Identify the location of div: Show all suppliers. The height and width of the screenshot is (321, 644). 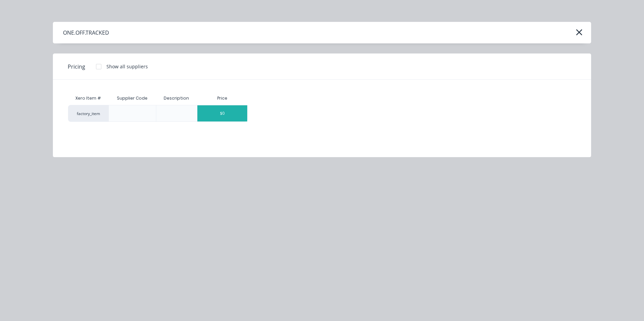
(127, 66).